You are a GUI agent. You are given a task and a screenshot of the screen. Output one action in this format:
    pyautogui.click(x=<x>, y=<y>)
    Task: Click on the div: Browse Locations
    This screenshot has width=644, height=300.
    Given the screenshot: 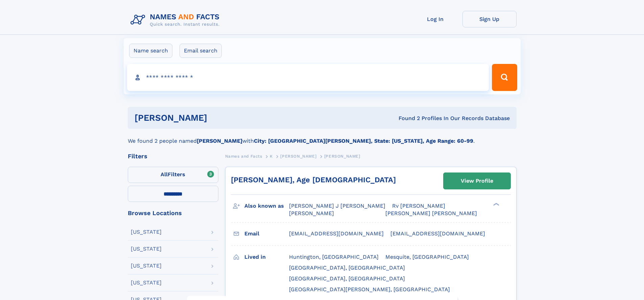 What is the action you would take?
    pyautogui.click(x=173, y=213)
    